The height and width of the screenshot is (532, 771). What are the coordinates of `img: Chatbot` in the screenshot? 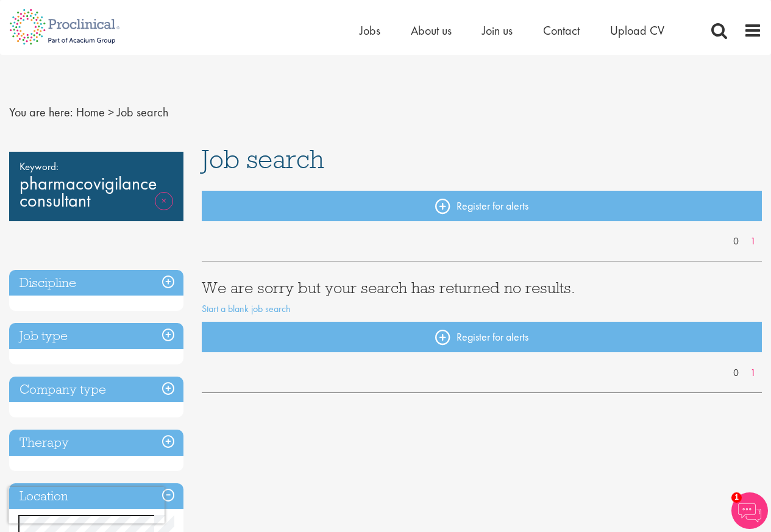 It's located at (750, 511).